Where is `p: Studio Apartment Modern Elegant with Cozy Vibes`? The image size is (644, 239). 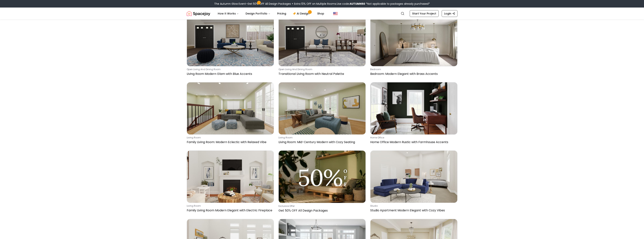
p: Studio Apartment Modern Elegant with Cozy Vibes is located at coordinates (413, 210).